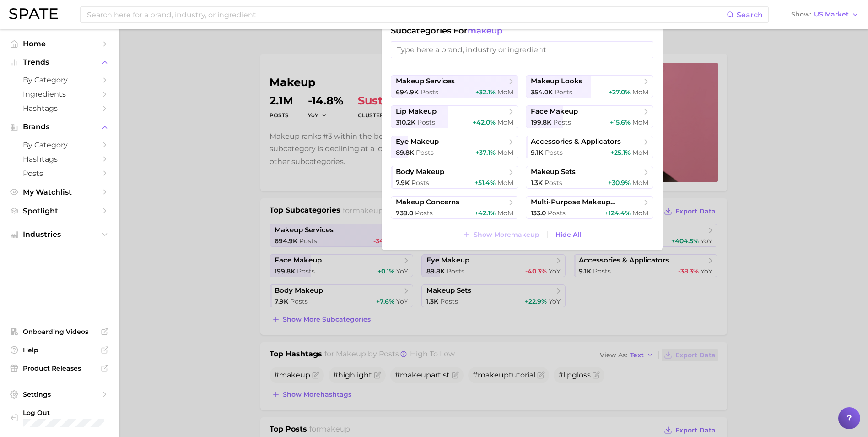 The width and height of the screenshot is (868, 437). Describe the element at coordinates (60, 418) in the screenshot. I see `a: Log out. Currently logged in with e-mail CSnow@ulta.com.` at that location.